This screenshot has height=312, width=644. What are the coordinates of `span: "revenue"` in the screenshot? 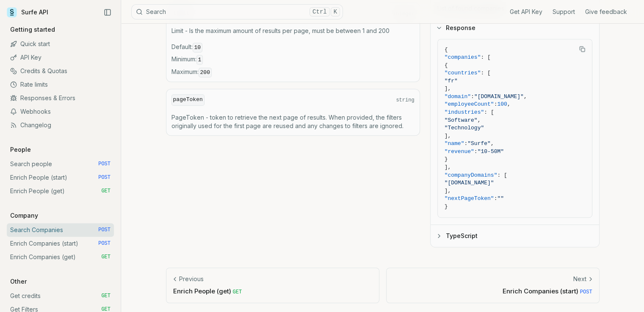 It's located at (459, 151).